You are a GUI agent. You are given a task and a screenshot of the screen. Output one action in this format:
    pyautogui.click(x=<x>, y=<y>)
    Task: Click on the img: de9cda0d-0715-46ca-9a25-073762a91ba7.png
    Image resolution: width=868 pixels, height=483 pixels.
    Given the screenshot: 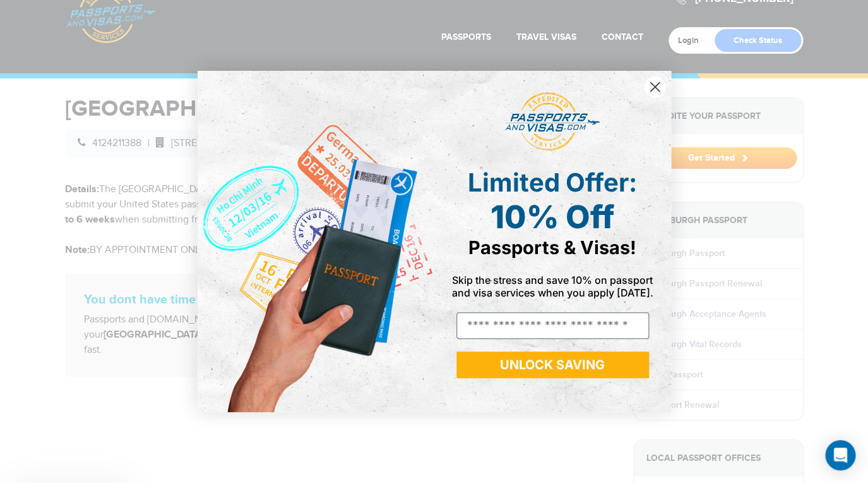 What is the action you would take?
    pyautogui.click(x=316, y=241)
    